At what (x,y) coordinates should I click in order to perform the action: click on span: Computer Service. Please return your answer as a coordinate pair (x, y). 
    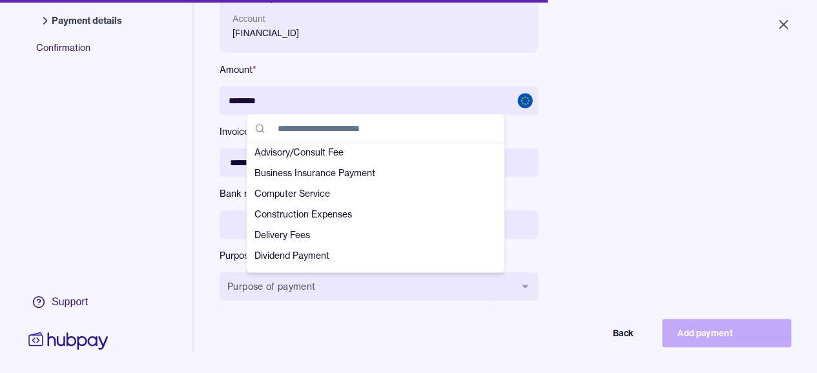
    Looking at the image, I should click on (368, 194).